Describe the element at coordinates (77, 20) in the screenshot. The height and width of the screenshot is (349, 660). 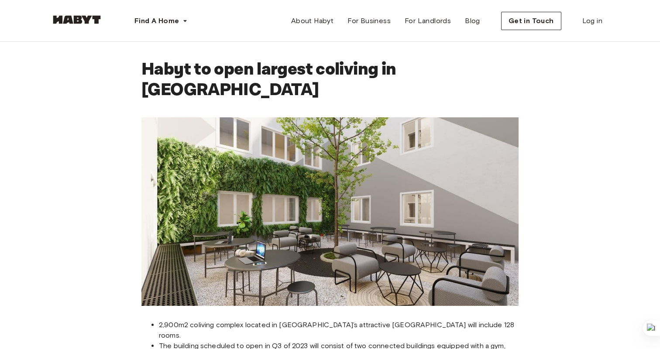
I see `img: Habyt` at that location.